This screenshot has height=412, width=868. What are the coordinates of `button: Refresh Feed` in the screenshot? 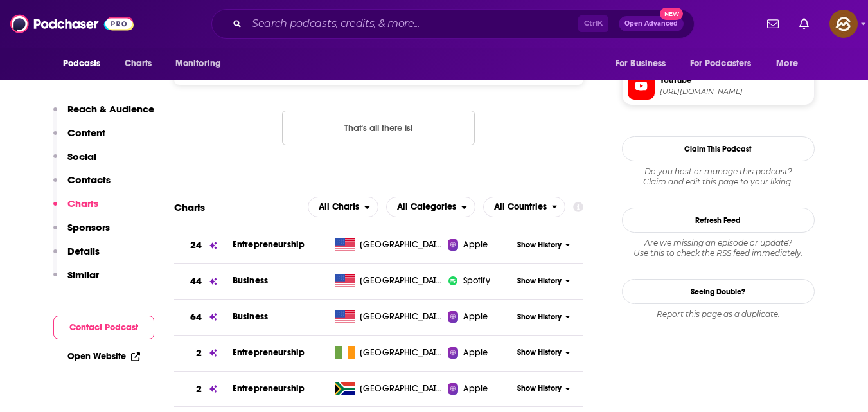 It's located at (719, 219).